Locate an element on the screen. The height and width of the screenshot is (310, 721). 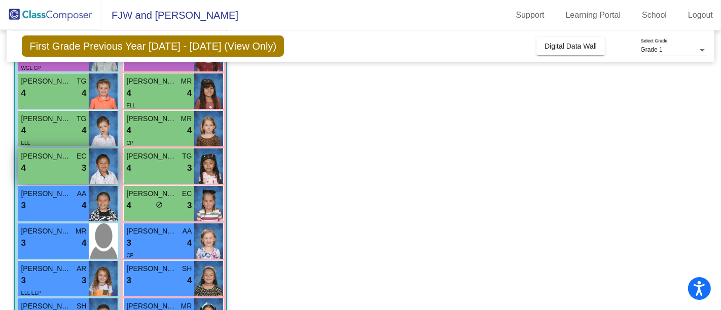
a: Support is located at coordinates (530, 15).